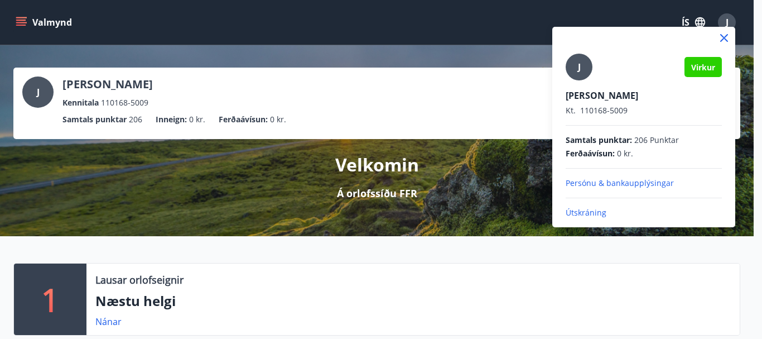 This screenshot has height=339, width=762. What do you see at coordinates (644, 110) in the screenshot?
I see `p: 110168-5009` at bounding box center [644, 110].